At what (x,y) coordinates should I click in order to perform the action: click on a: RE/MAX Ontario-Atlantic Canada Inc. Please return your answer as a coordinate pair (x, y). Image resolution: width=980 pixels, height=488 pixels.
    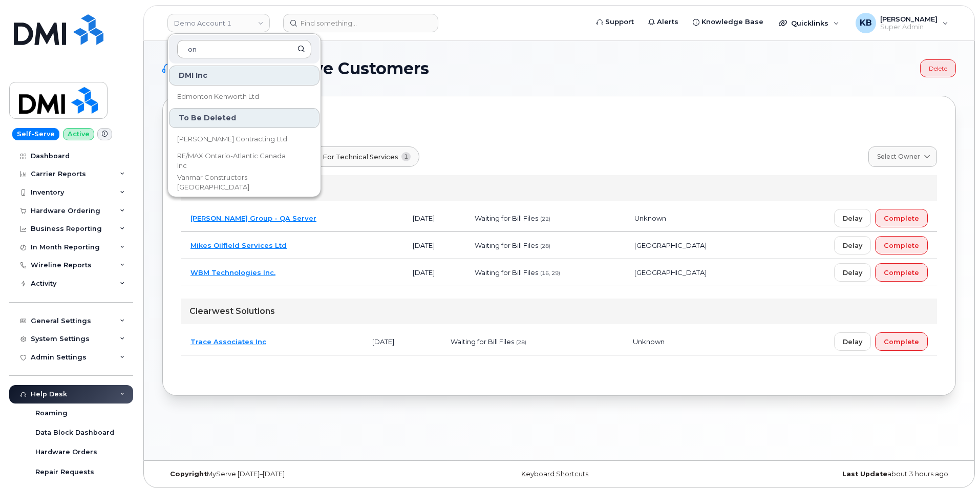
    Looking at the image, I should click on (244, 161).